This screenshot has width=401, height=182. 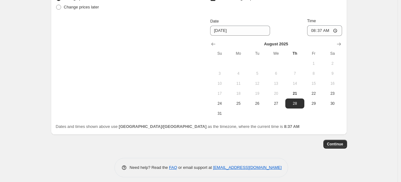 I want to click on span: Change prices later, so click(x=81, y=7).